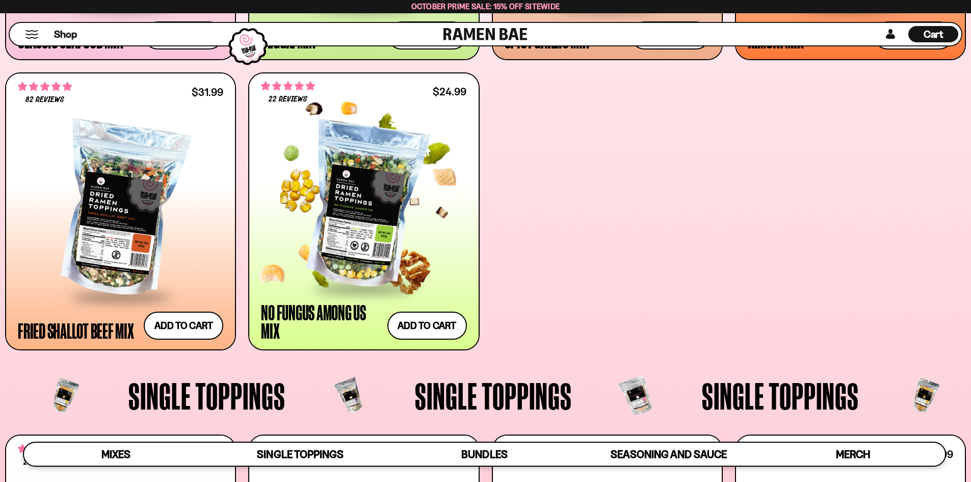  I want to click on span: 4.82 stars, so click(288, 86).